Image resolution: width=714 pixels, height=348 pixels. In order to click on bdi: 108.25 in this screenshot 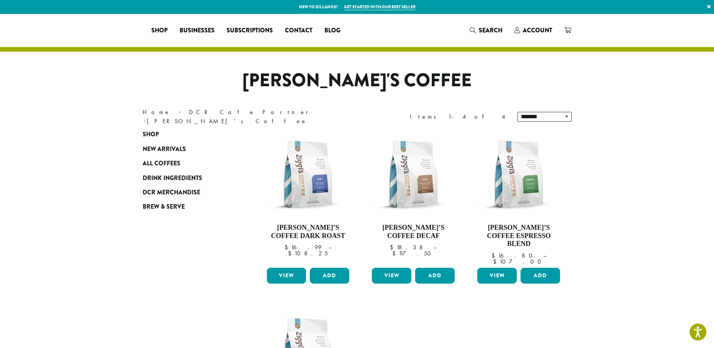, I will do `click(308, 253)`.